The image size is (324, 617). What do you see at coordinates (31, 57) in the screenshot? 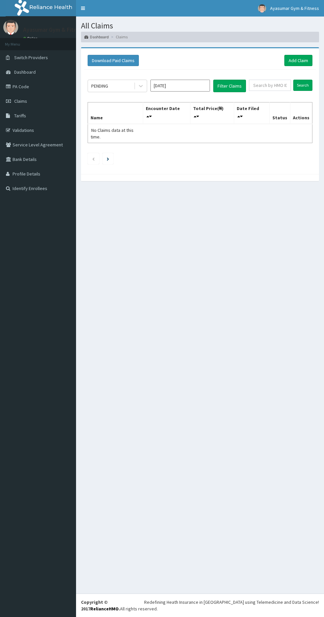
I see `span: Switch Providers` at bounding box center [31, 57].